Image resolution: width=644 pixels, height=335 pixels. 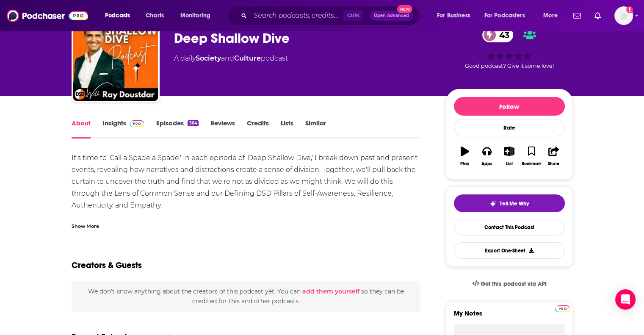 I want to click on div: Rate, so click(x=510, y=128).